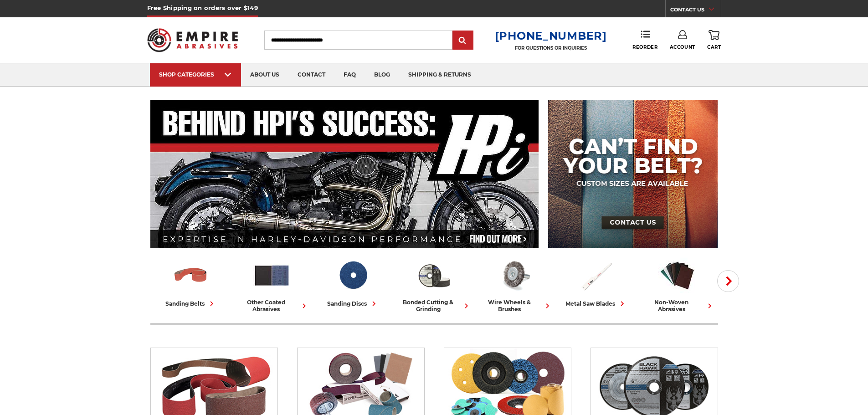  What do you see at coordinates (434, 305) in the screenshot?
I see `div: bonded cutting & grinding` at bounding box center [434, 305].